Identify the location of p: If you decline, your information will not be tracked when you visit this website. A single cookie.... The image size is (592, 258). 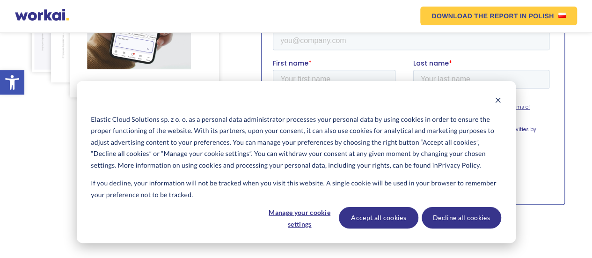
(296, 188).